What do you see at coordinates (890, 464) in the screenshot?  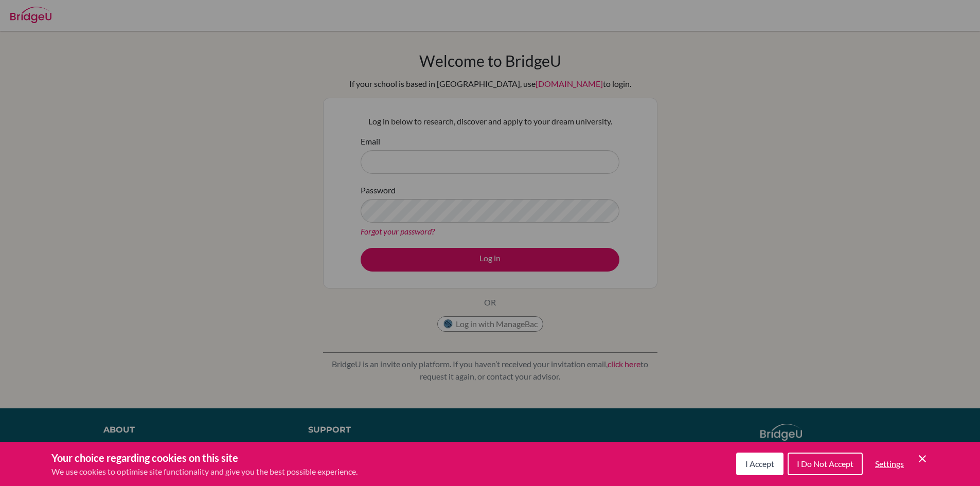 I see `button: Settings` at bounding box center [890, 464].